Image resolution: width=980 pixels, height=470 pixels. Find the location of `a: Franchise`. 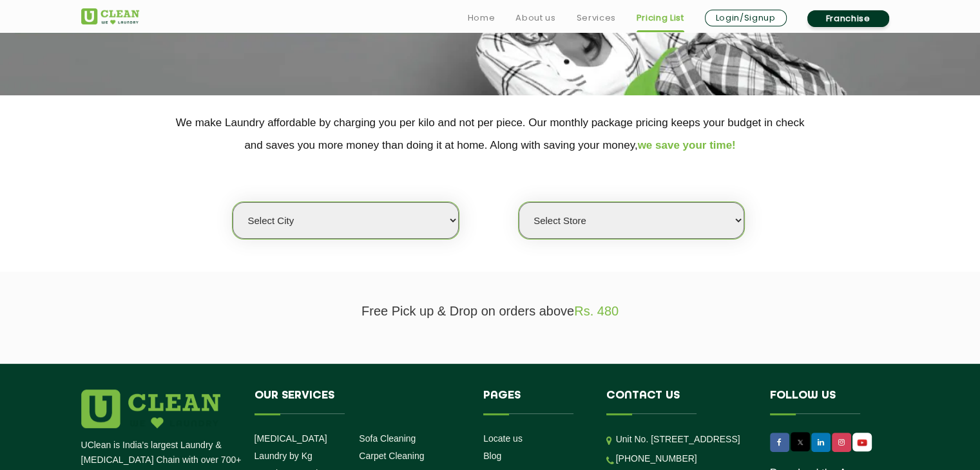

a: Franchise is located at coordinates (848, 19).